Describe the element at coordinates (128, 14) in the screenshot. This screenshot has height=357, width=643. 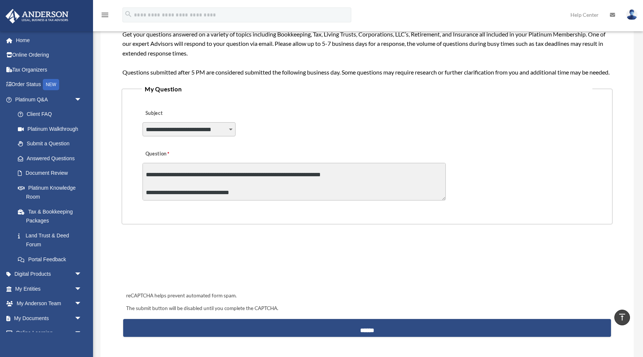
I see `i: search` at that location.